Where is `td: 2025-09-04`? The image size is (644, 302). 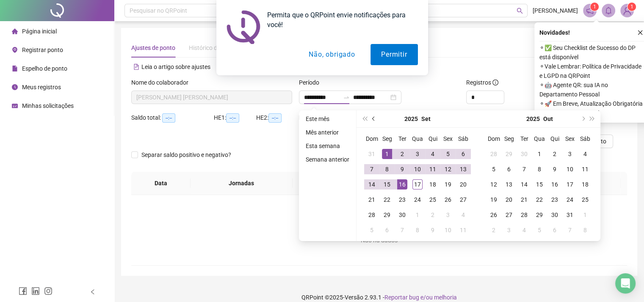 td: 2025-09-04 is located at coordinates (433, 154).